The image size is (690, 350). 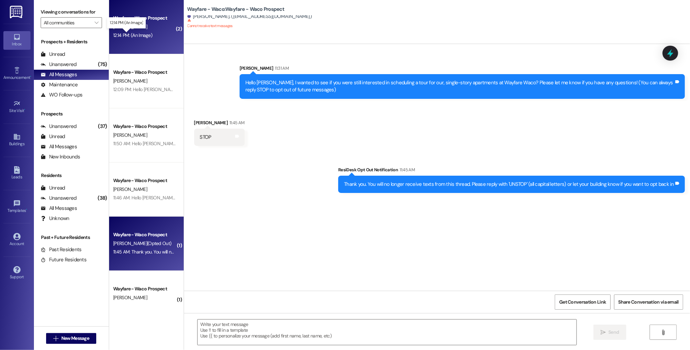 I want to click on span: Share Conversation via email, so click(x=648, y=302).